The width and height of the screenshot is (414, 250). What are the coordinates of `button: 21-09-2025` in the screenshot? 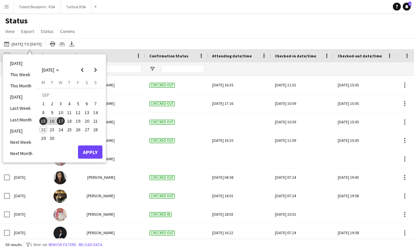 It's located at (95, 121).